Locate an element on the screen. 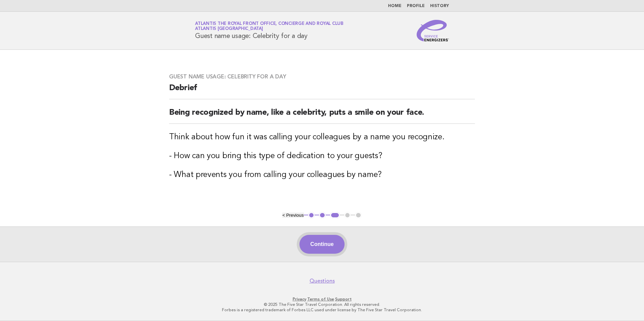 This screenshot has height=321, width=644. button: Continue is located at coordinates (322, 245).